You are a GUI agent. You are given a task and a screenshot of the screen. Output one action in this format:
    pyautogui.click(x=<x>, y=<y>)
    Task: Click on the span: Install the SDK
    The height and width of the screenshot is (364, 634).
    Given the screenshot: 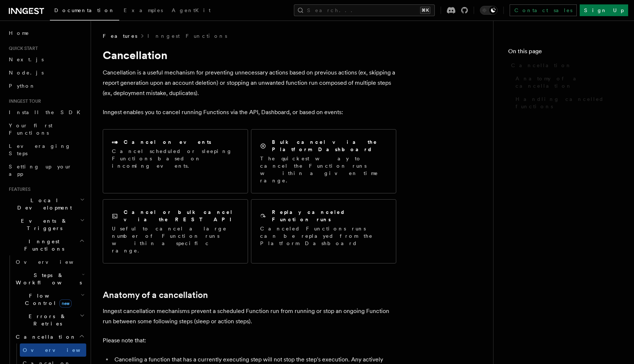 What is the action you would take?
    pyautogui.click(x=46, y=112)
    